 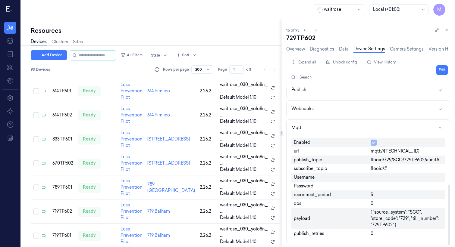 I want to click on button: Edit, so click(x=442, y=70).